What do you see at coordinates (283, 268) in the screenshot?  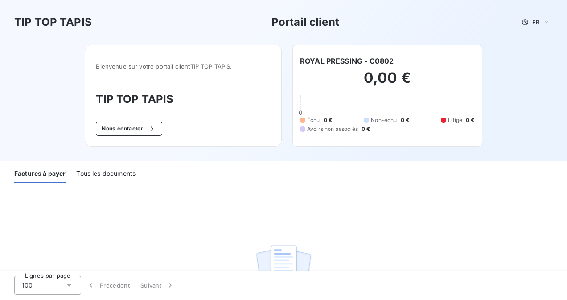 I see `img: empty state` at bounding box center [283, 268].